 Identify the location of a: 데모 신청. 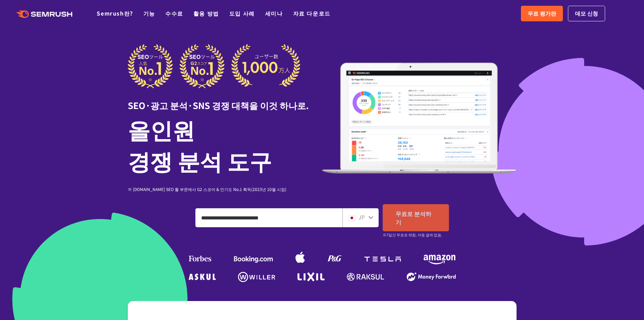
(586, 13).